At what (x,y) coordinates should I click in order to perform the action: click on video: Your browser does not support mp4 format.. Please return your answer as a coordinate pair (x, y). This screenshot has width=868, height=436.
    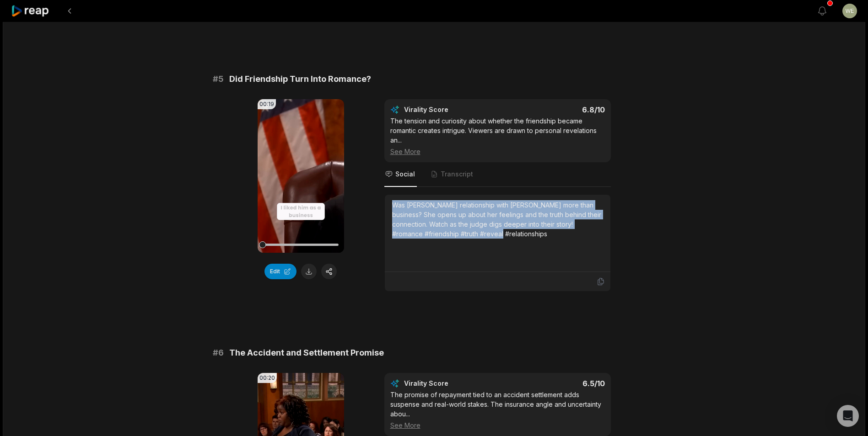
    Looking at the image, I should click on (300, 176).